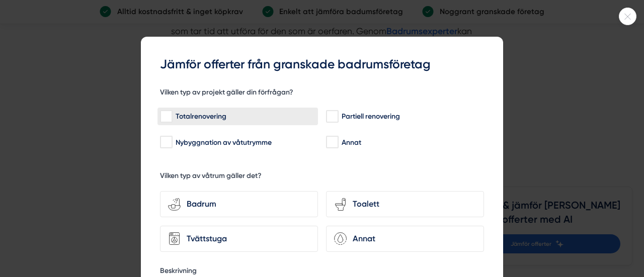 The height and width of the screenshot is (277, 644). What do you see at coordinates (332, 142) in the screenshot?
I see `input: Annat` at bounding box center [332, 142].